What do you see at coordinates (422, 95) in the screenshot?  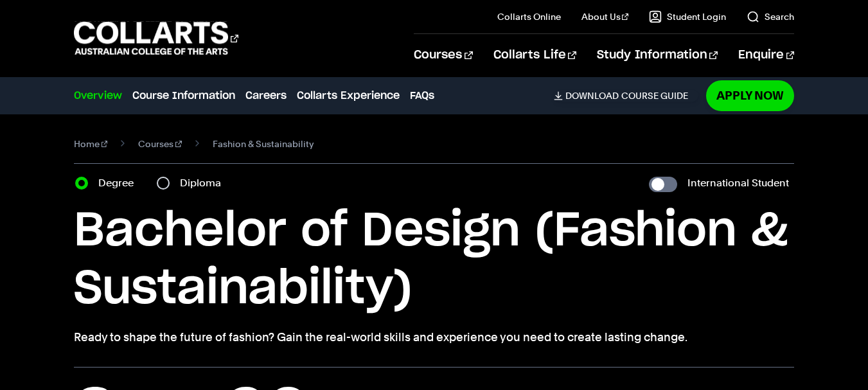 I see `a: FAQs` at bounding box center [422, 95].